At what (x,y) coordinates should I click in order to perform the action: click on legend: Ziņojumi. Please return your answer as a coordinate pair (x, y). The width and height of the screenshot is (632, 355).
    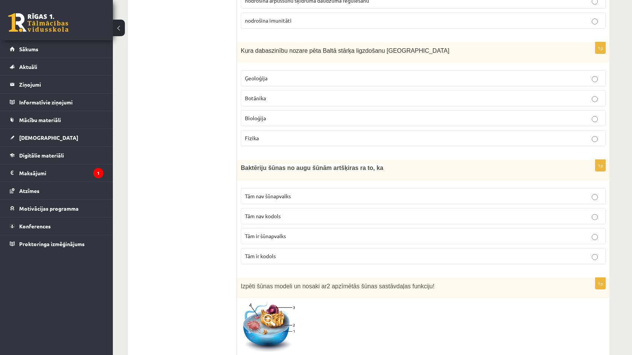
    Looking at the image, I should click on (61, 84).